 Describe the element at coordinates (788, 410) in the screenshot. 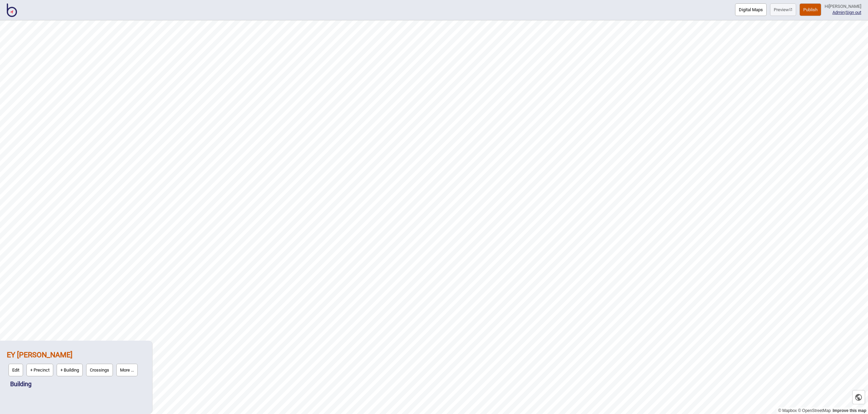

I see `a: Mapbox` at that location.